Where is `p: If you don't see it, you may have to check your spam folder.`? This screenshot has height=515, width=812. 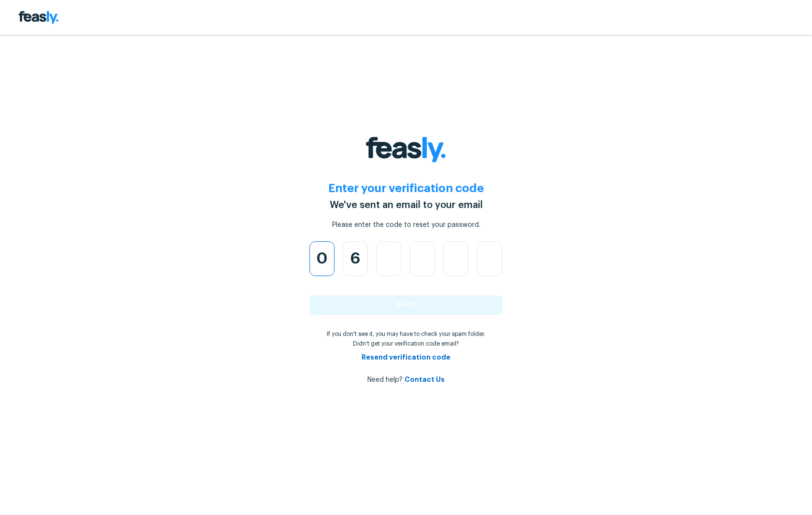
p: If you don't see it, you may have to check your spam folder. is located at coordinates (406, 334).